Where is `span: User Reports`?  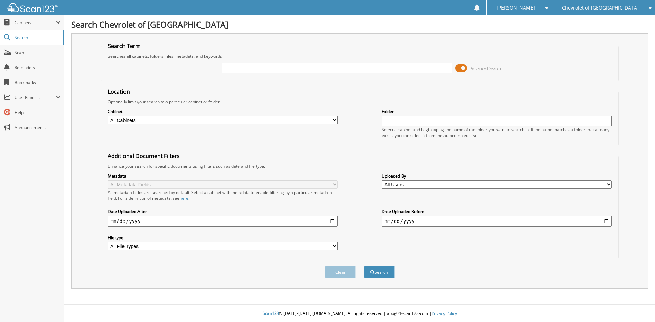
span: User Reports is located at coordinates (35, 98).